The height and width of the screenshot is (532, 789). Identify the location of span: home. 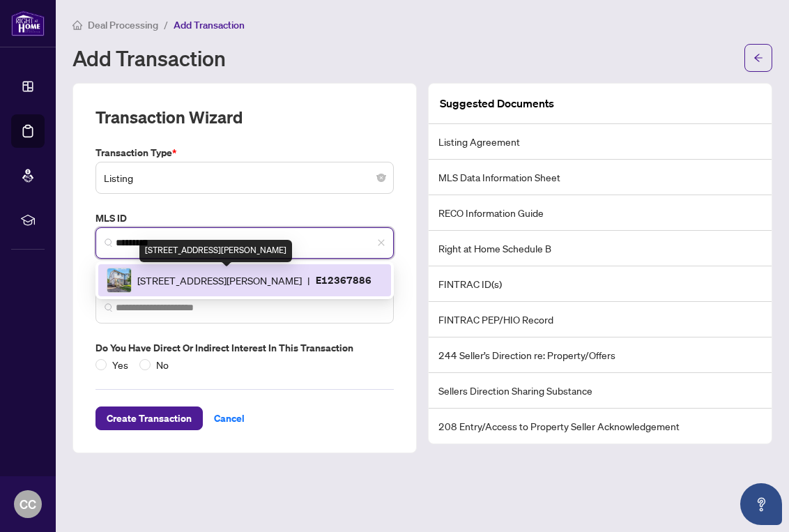
(77, 25).